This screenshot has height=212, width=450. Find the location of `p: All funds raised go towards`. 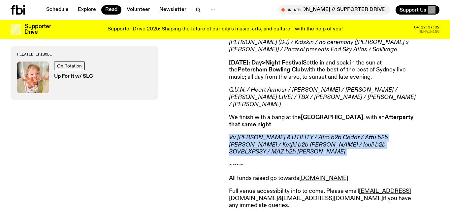

p: All funds raised go towards is located at coordinates (324, 178).